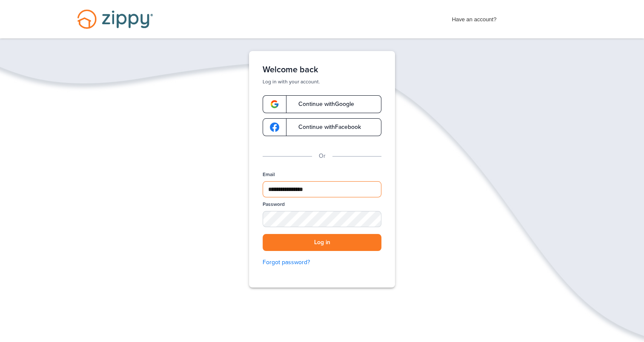  I want to click on a: google-logoContinue withFacebook, so click(322, 127).